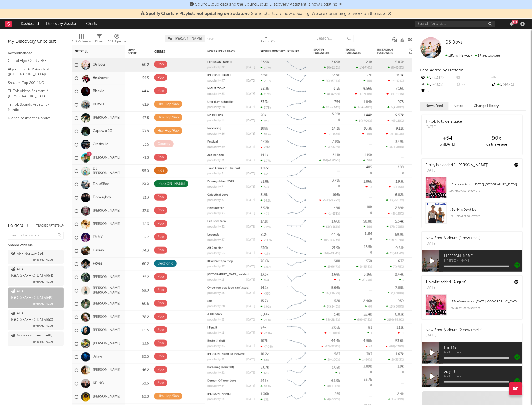 Image resolution: width=532 pixels, height=405 pixels. I want to click on span: 6, so click(392, 67).